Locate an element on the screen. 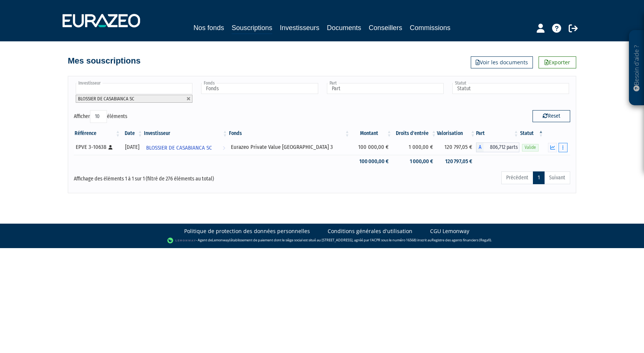  span: A is located at coordinates (480, 148).